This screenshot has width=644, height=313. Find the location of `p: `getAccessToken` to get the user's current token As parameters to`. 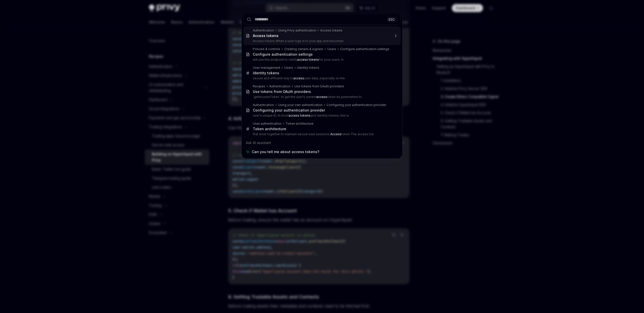

p: `getAccessToken` to get the user's current token As parameters to is located at coordinates (321, 97).